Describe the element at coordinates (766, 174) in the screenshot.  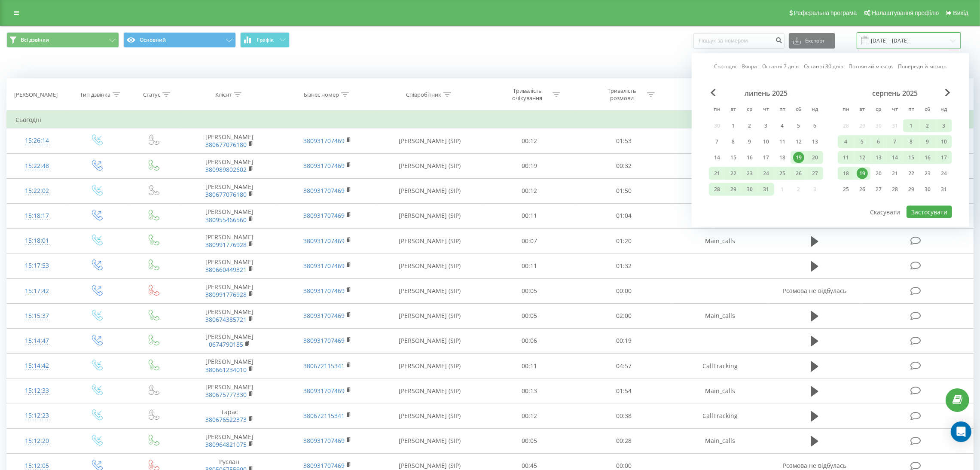
I see `div: 24` at that location.